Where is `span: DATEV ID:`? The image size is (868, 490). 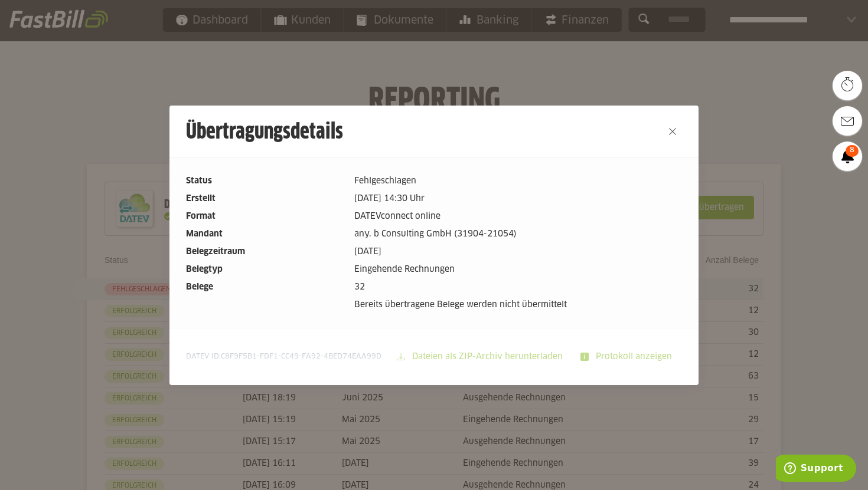
span: DATEV ID: is located at coordinates (284, 357).